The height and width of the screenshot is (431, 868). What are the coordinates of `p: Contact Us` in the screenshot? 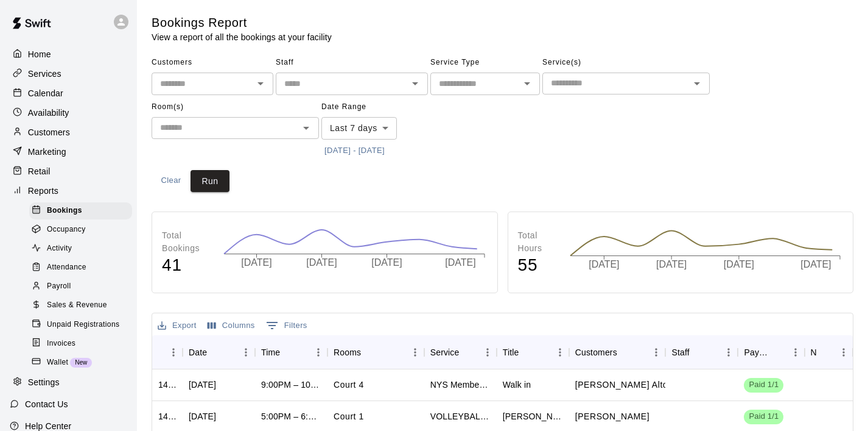 It's located at (46, 404).